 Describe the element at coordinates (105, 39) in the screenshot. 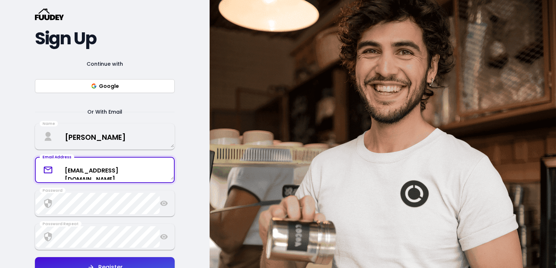

I see `h2: Sign Up` at that location.